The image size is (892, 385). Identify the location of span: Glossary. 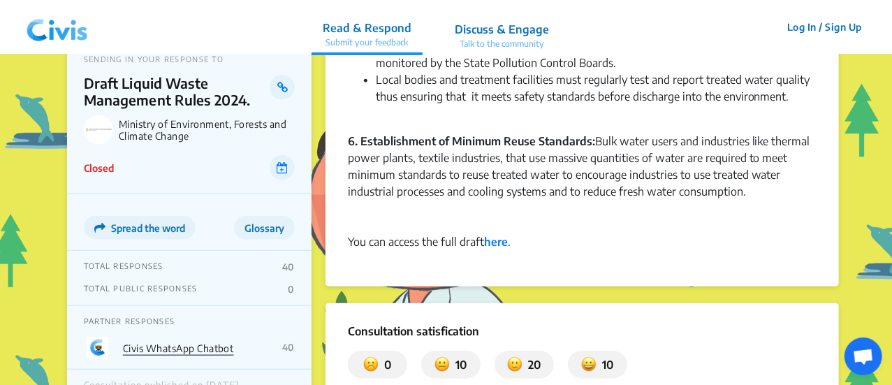
(264, 228).